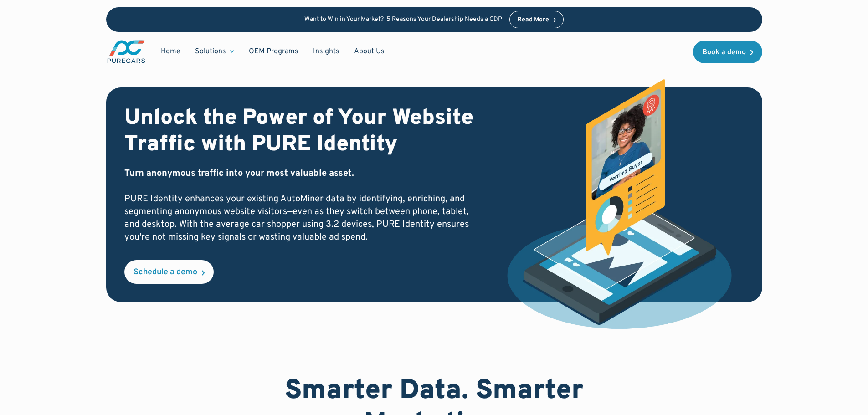  Describe the element at coordinates (273, 52) in the screenshot. I see `a: OEM Programs` at that location.